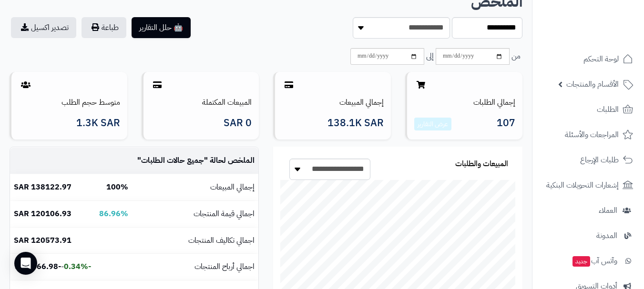 Image resolution: width=644 pixels, height=289 pixels. Describe the element at coordinates (195, 187) in the screenshot. I see `td: إجمالي المبيعات` at that location.